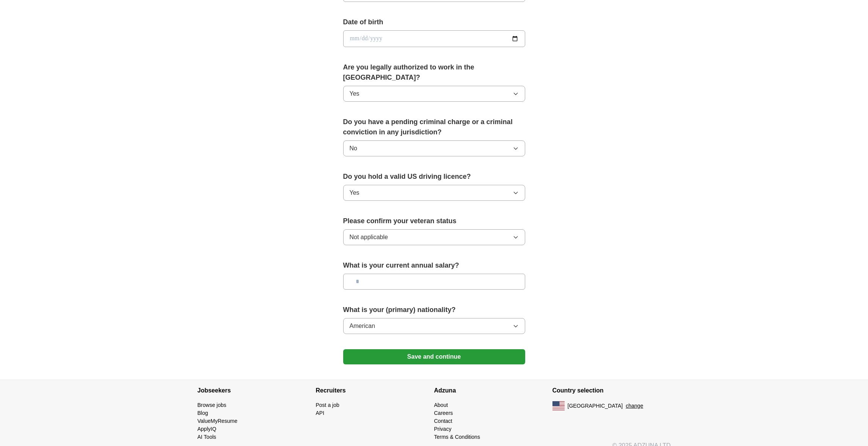 The width and height of the screenshot is (868, 446). Describe the element at coordinates (207, 429) in the screenshot. I see `a: ApplyIQ` at that location.